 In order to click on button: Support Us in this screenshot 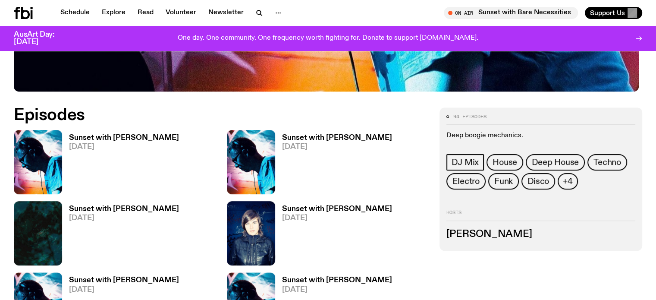, I will do `click(614, 13)`.